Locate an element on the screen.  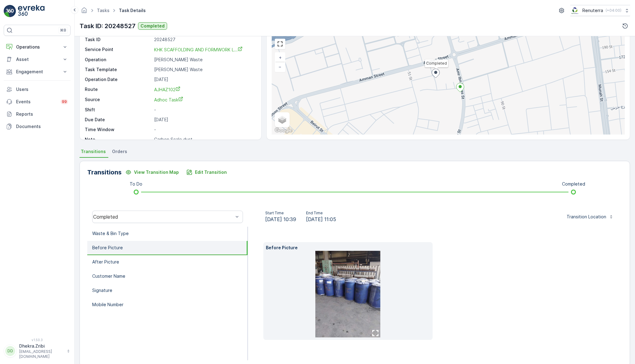
span: AJHAZ102 is located at coordinates (167, 89).